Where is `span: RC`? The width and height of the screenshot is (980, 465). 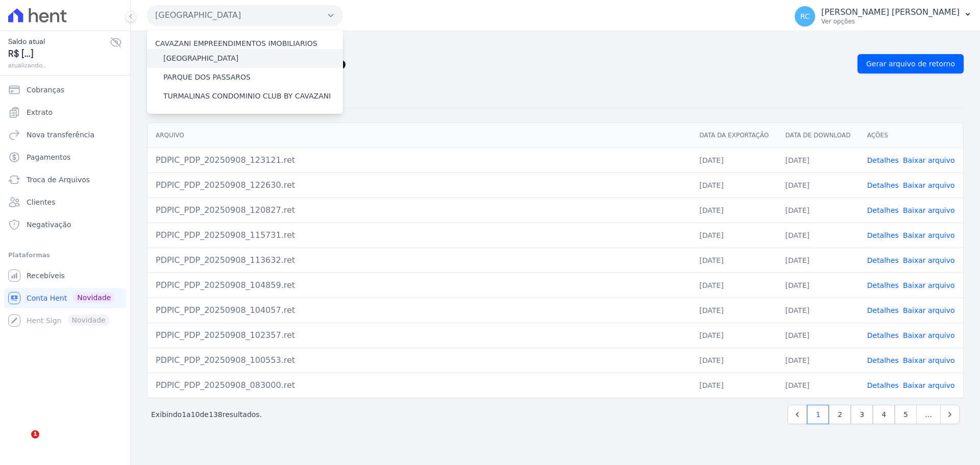 span: RC is located at coordinates (805, 17).